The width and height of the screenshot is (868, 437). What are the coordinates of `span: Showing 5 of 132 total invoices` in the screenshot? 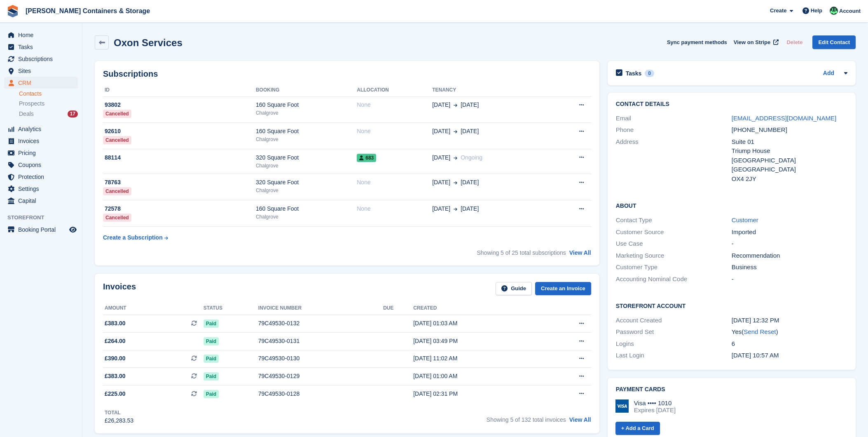 It's located at (527, 419).